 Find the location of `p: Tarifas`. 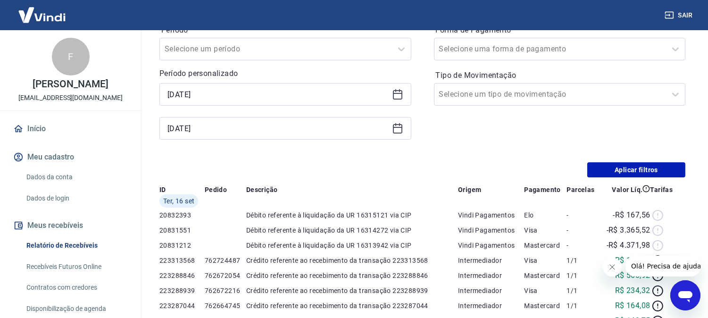

p: Tarifas is located at coordinates (662, 190).